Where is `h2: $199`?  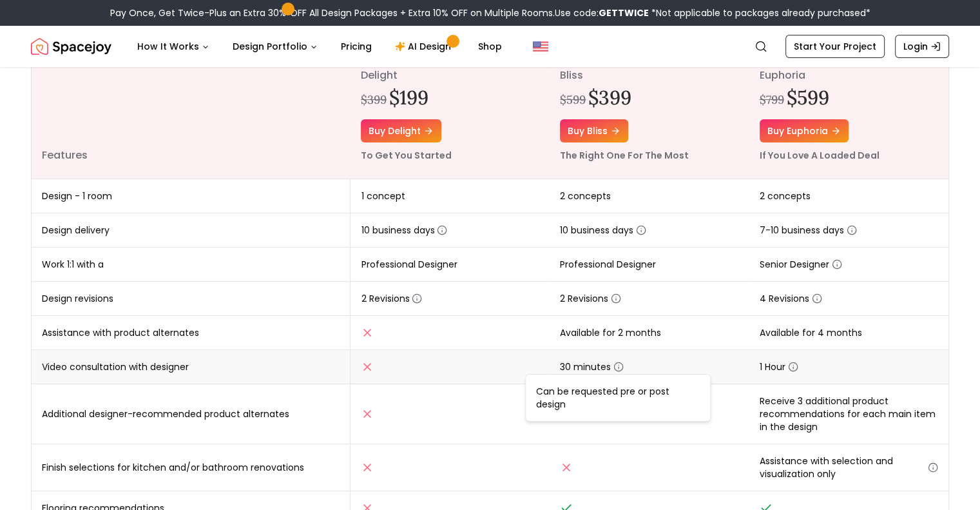
h2: $199 is located at coordinates (409, 97).